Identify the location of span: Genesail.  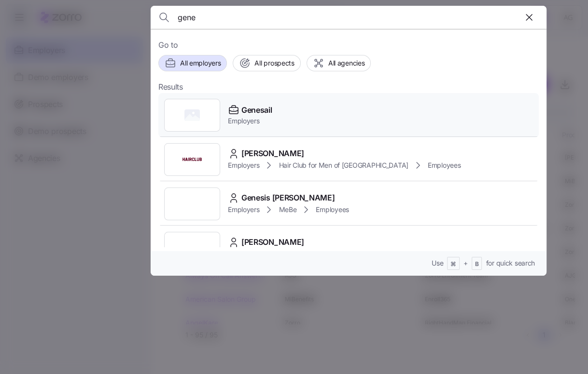
(256, 110).